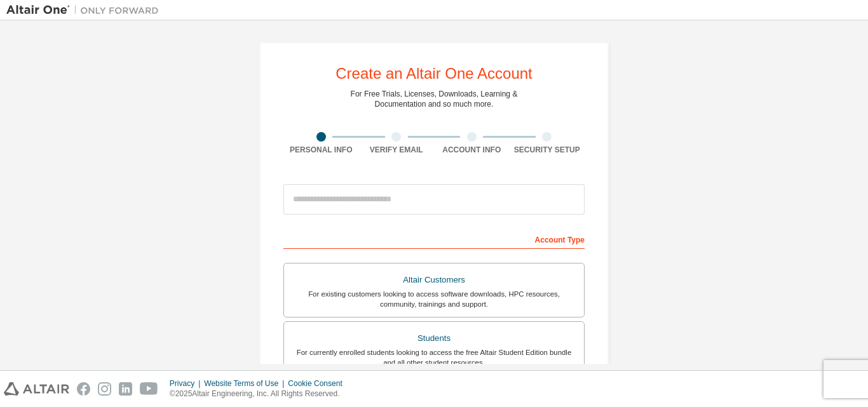 The height and width of the screenshot is (407, 868). I want to click on div: Account Info, so click(472, 150).